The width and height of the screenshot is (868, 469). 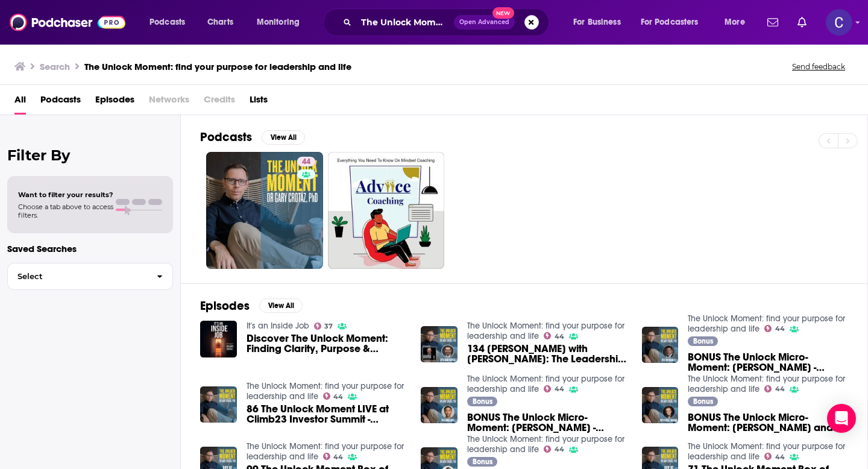 I want to click on button: Select, so click(x=90, y=276).